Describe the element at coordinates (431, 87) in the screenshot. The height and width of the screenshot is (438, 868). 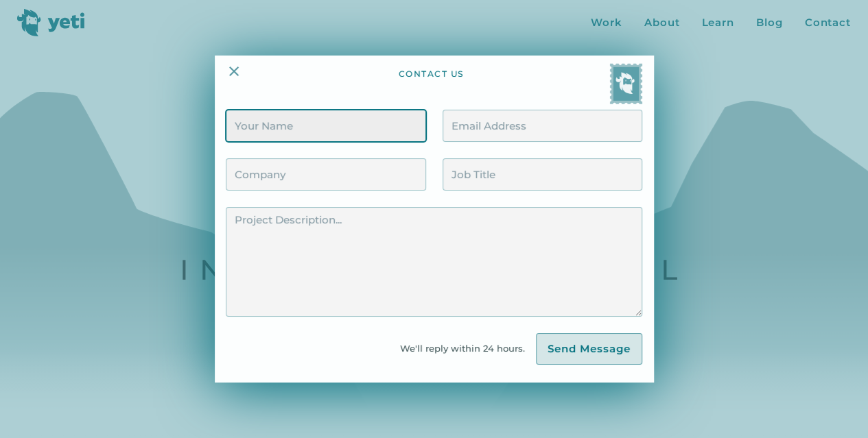
I see `div: contact us` at that location.